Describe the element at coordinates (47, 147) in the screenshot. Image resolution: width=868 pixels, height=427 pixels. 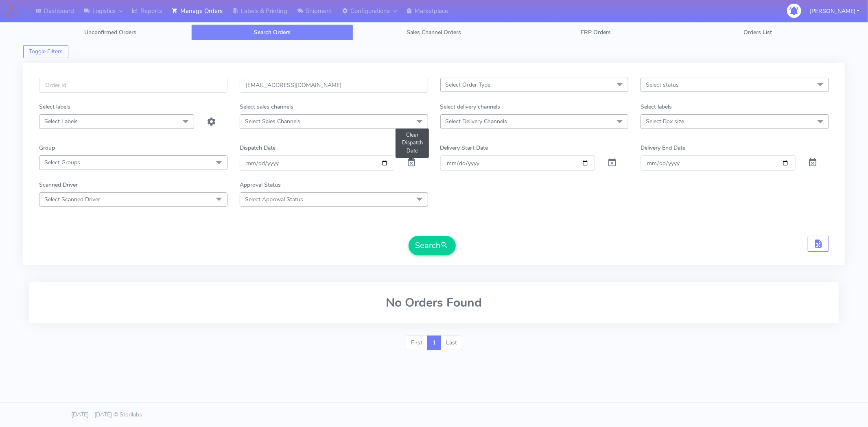
I see `label: Group` at that location.